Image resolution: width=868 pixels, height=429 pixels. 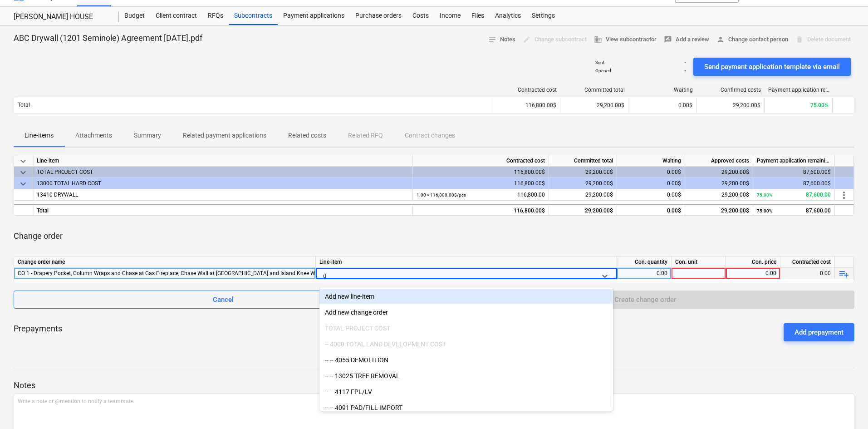 What do you see at coordinates (626, 40) in the screenshot?
I see `span: View subcontractor` at bounding box center [626, 40].